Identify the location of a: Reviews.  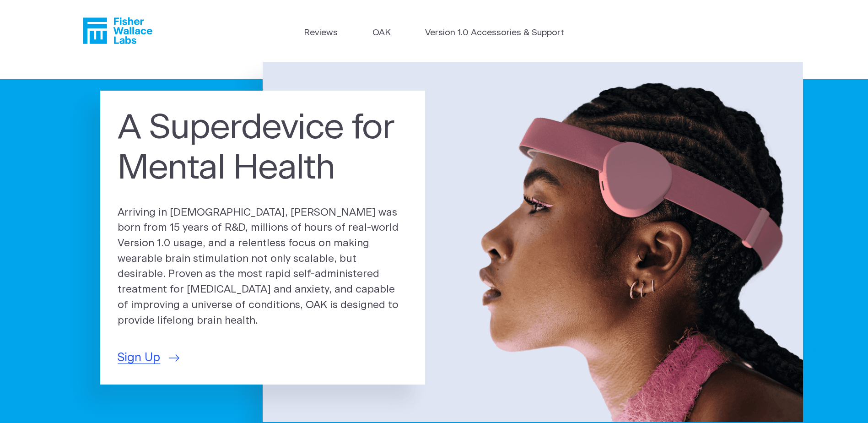
(321, 33).